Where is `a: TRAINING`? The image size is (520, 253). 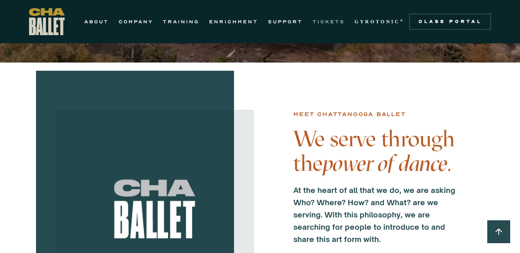
a: TRAINING is located at coordinates (181, 22).